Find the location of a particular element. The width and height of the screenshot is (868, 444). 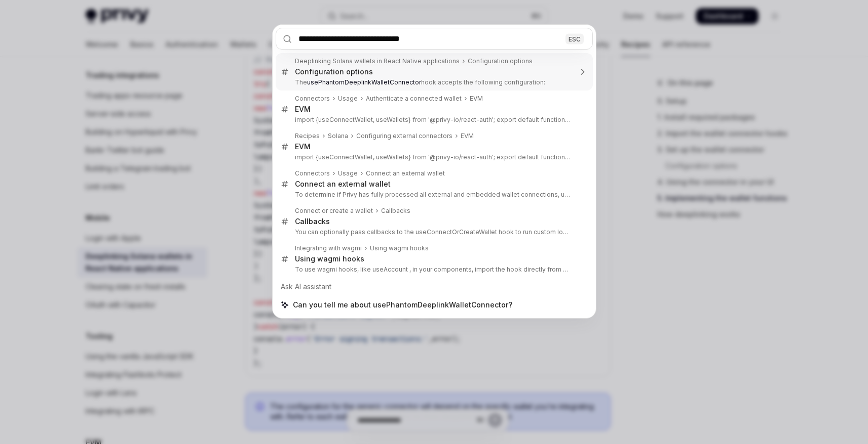

div: Solana is located at coordinates (338, 136).